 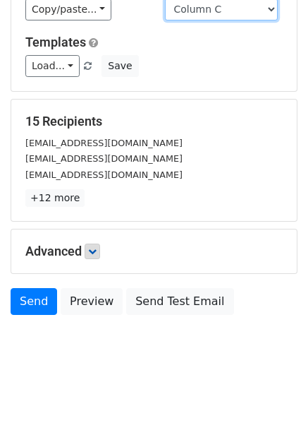 I want to click on a: Preview, so click(x=92, y=301).